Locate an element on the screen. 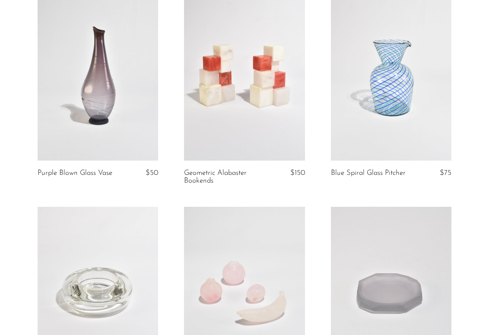  span: $50 is located at coordinates (152, 173).